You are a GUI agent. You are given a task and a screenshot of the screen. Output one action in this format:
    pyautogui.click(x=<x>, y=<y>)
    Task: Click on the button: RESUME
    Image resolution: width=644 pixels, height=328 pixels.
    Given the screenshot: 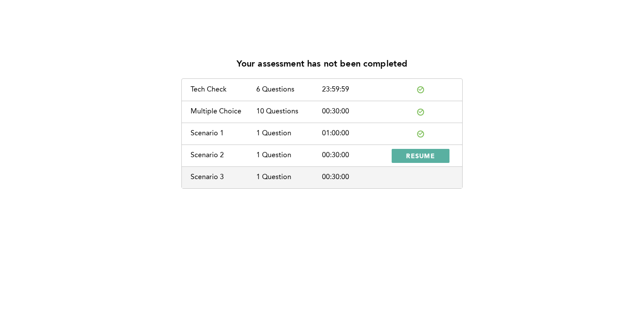 What is the action you would take?
    pyautogui.click(x=421, y=156)
    